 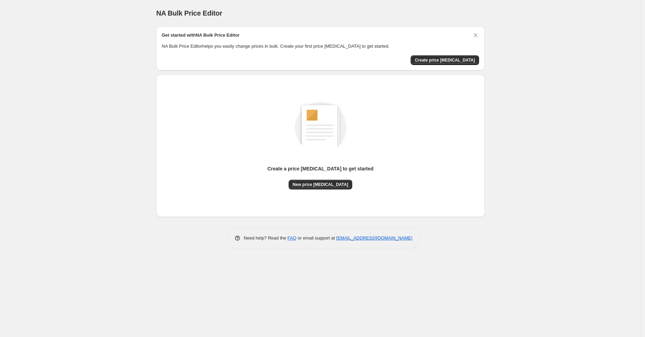 I want to click on button: Create price change job, so click(x=445, y=60).